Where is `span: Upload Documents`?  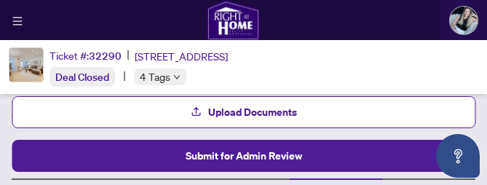
span: Upload Documents is located at coordinates (252, 112).